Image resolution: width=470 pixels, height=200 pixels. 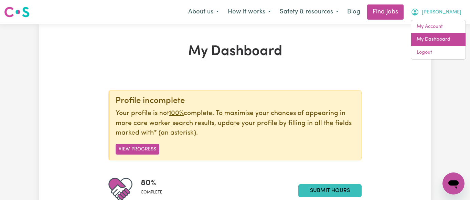 What do you see at coordinates (235, 52) in the screenshot?
I see `h1: My Dashboard` at bounding box center [235, 52].